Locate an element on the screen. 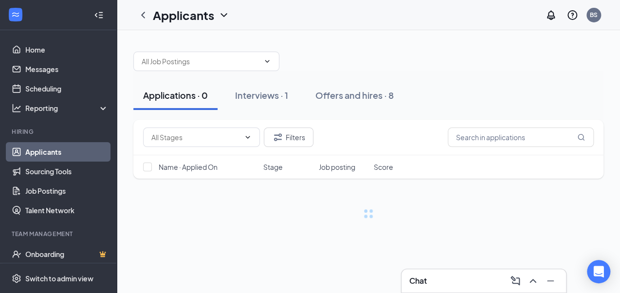 This screenshot has height=293, width=620. span: Name · Applied On is located at coordinates (188, 167).